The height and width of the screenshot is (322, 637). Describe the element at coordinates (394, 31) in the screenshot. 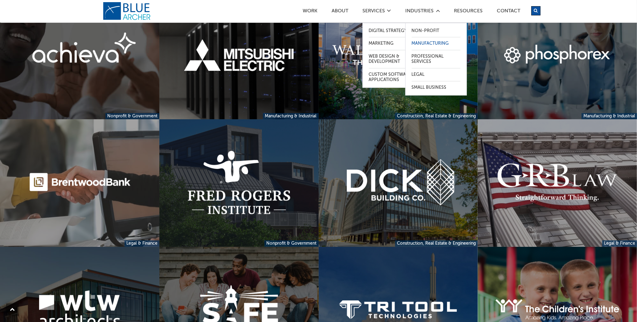

I see `a: Digital Strategy` at that location.